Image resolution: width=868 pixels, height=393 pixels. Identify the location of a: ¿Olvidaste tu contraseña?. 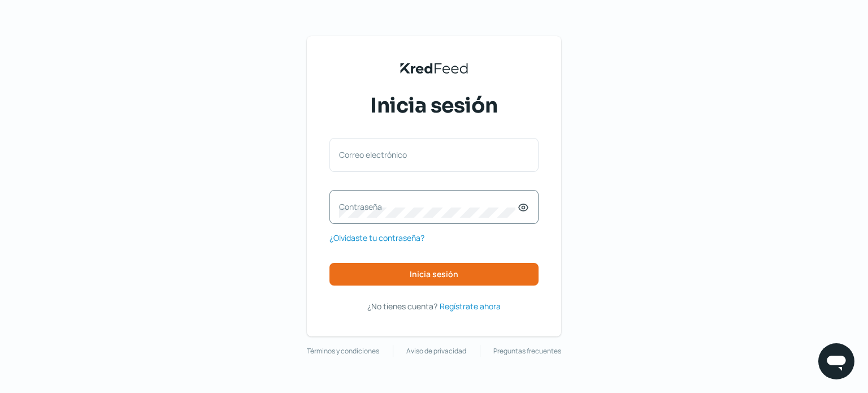
(377, 237).